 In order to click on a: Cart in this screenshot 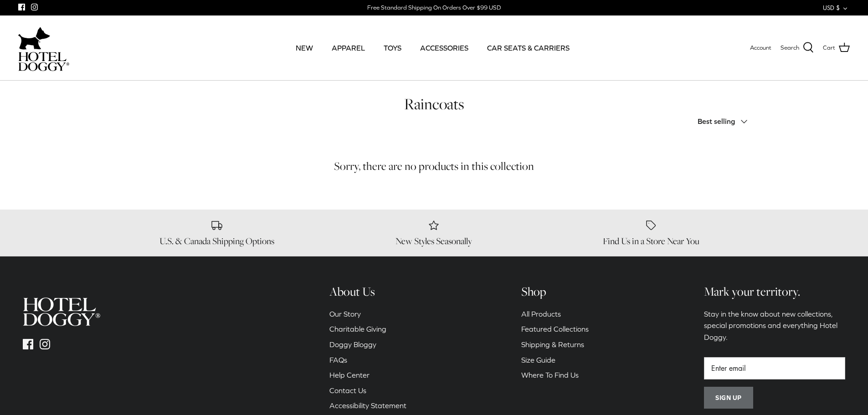, I will do `click(836, 48)`.